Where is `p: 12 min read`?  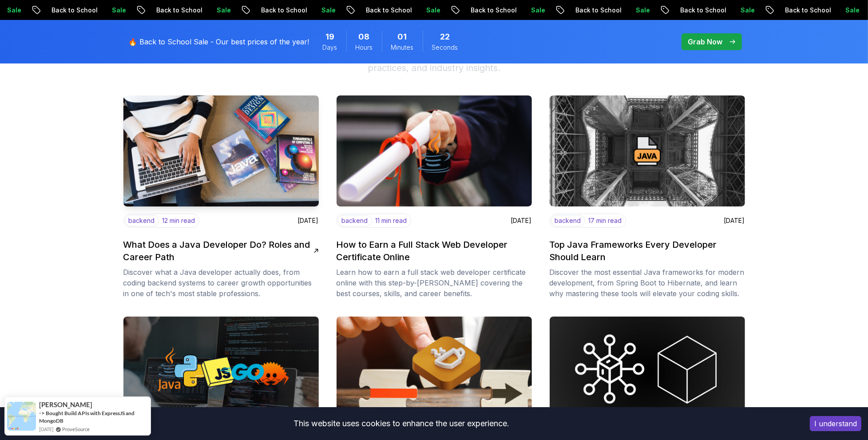 p: 12 min read is located at coordinates (179, 221).